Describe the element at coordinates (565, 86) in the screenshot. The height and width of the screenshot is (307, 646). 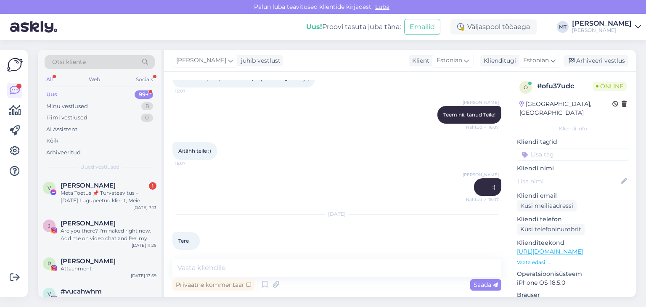
I see `div: # ofu37udc` at that location.